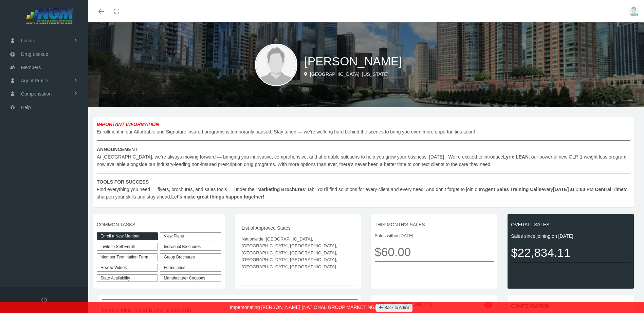 Image resolution: width=644 pixels, height=313 pixels. I want to click on span: Agent Profile, so click(34, 80).